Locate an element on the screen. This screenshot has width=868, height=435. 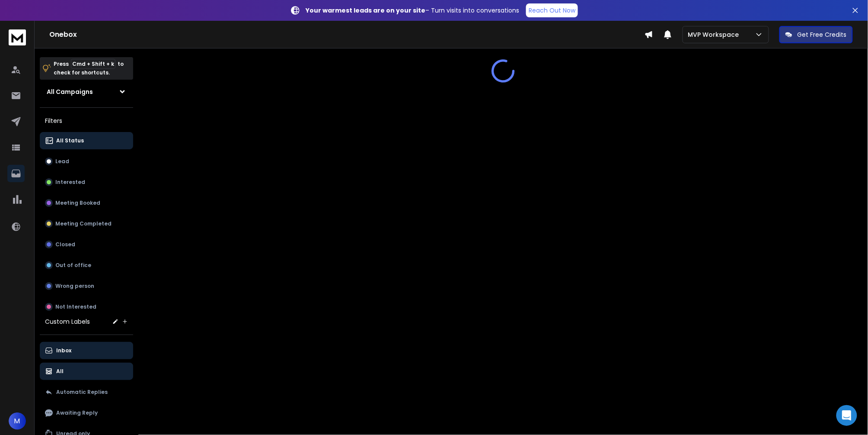
button: Awaiting Reply is located at coordinates (87, 412).